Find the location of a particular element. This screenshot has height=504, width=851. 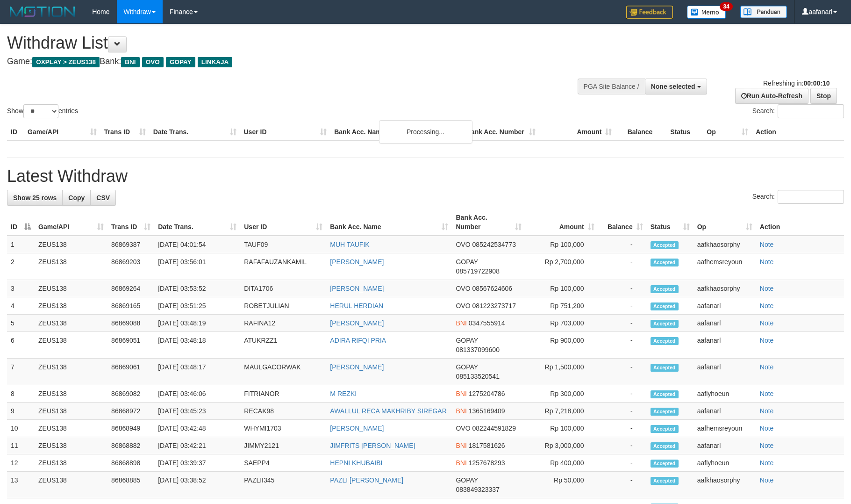

span: Copy 081223273717 to clipboard is located at coordinates (494, 305).